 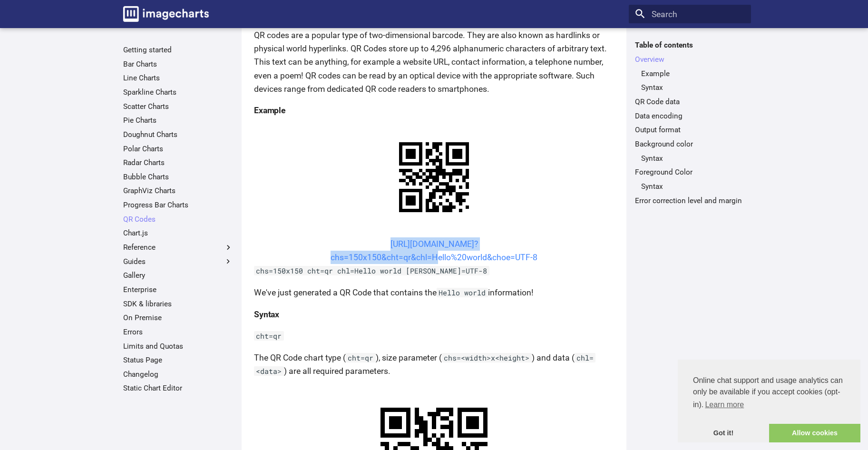 What do you see at coordinates (178, 346) in the screenshot?
I see `a: Limits and Quotas` at bounding box center [178, 346].